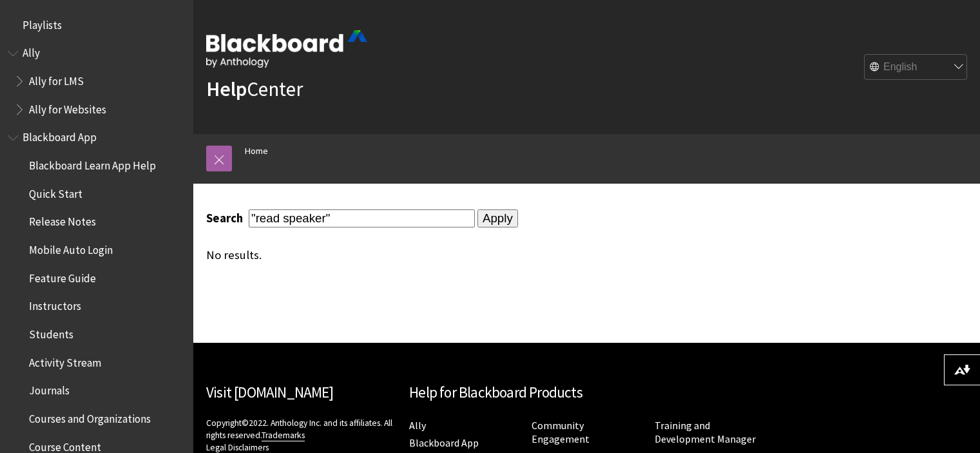 Image resolution: width=980 pixels, height=453 pixels. Describe the element at coordinates (226, 89) in the screenshot. I see `strong: Help` at that location.